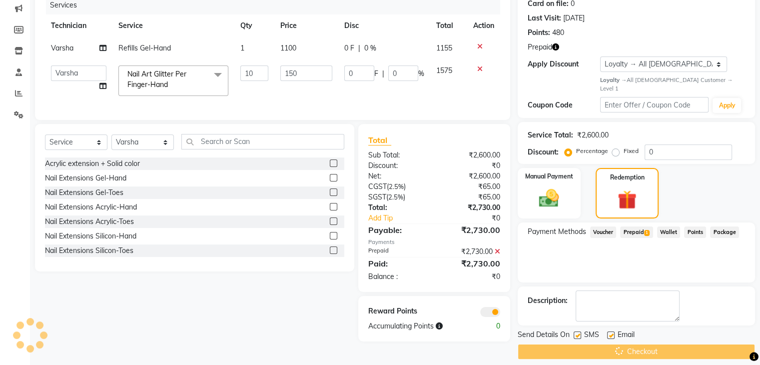 This screenshot has width=760, height=365. I want to click on div: Total:, so click(397, 207).